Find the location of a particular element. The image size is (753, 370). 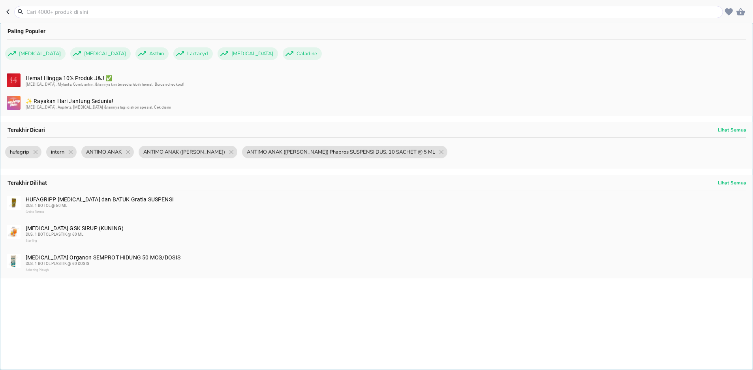

div: ANTIMO ANAK is located at coordinates (107, 152).